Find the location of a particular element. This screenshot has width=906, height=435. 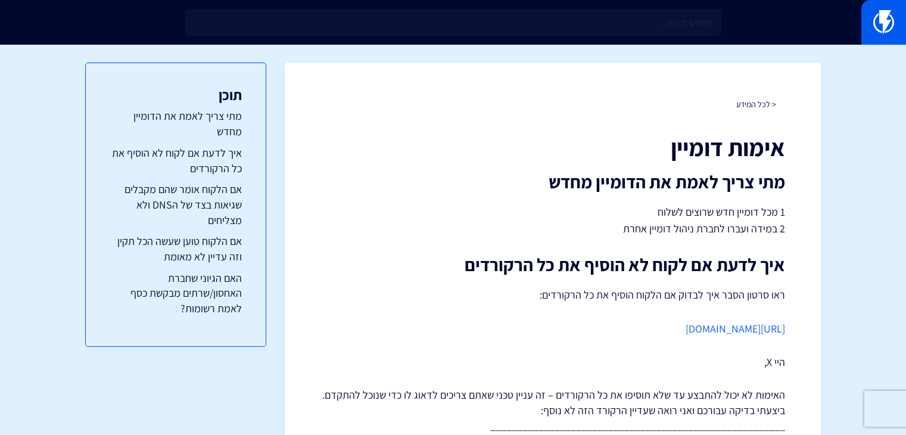

h2: מתי צריך לאמת את הדומיין מחדש is located at coordinates (553, 182).